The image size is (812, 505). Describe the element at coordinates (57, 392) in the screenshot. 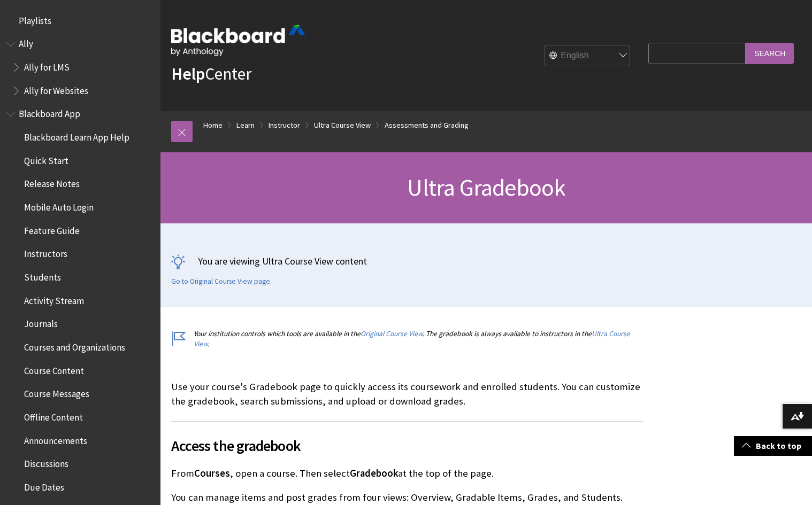

I see `span: Course Messages` at that location.